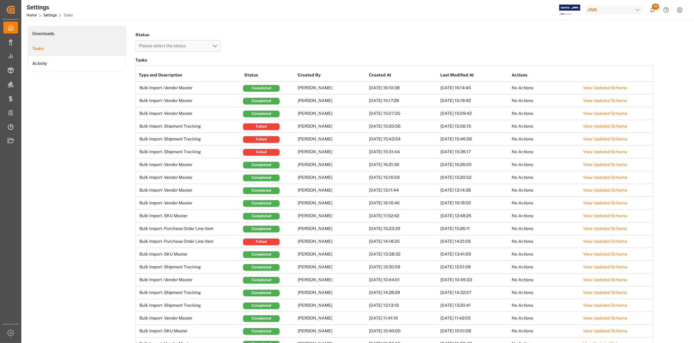 Image resolution: width=694 pixels, height=343 pixels. I want to click on a: Settings, so click(50, 15).